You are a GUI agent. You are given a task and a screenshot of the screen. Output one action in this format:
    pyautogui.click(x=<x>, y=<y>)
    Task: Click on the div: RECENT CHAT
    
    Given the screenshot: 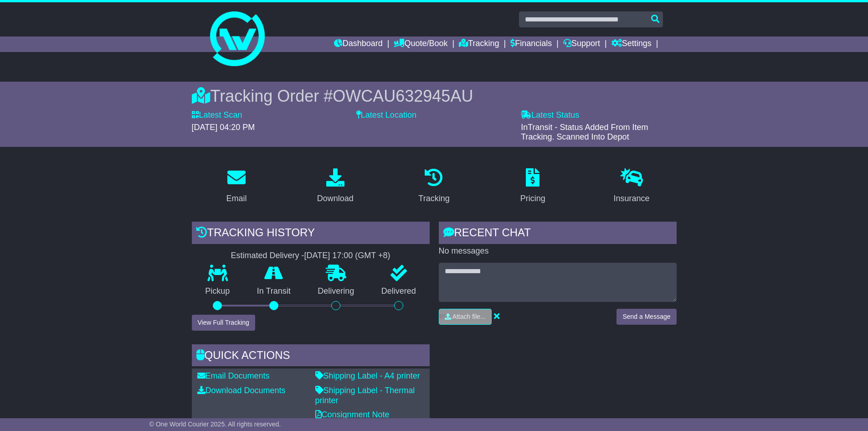 What is the action you would take?
    pyautogui.click(x=558, y=234)
    